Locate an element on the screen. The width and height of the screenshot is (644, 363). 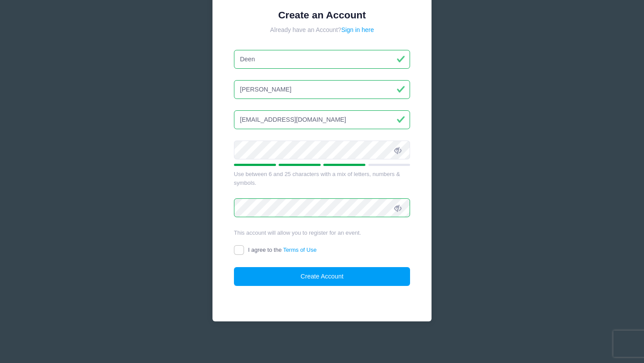
div: This account will allow you to register for an event. is located at coordinates (322, 233).